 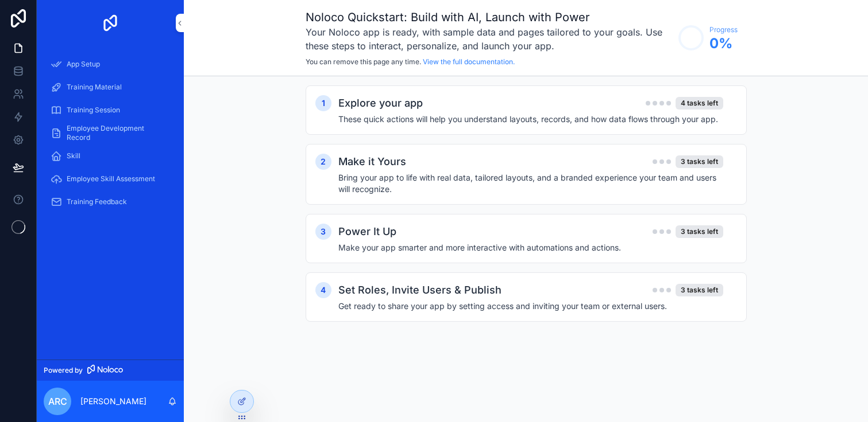 I want to click on h2: Power It Up, so click(x=367, y=232).